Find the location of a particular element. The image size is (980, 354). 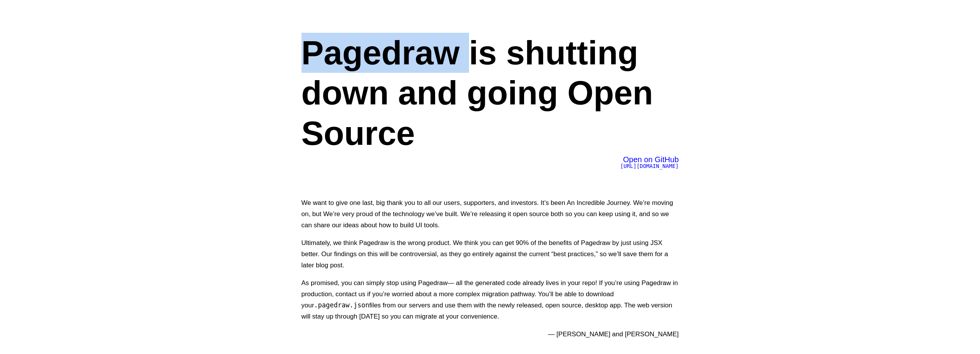

code: .pagedraw.json is located at coordinates (341, 305).